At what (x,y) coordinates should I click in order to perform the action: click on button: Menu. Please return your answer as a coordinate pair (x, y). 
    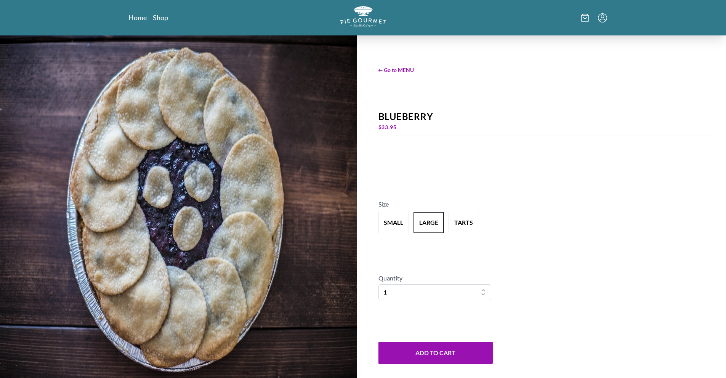
    Looking at the image, I should click on (602, 18).